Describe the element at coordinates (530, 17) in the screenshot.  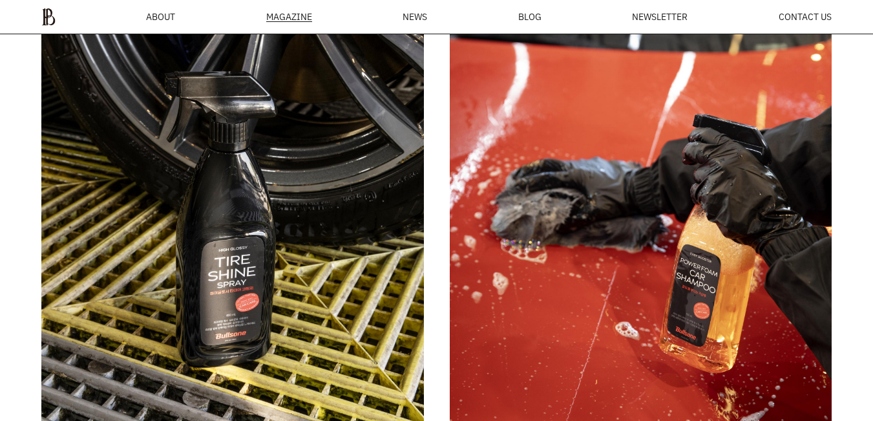
I see `a: BLOG` at that location.